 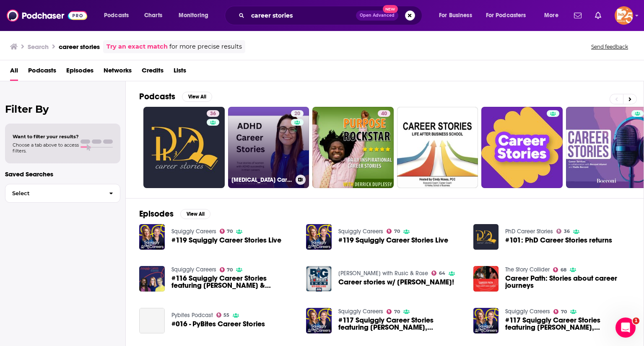 What do you see at coordinates (153, 72) in the screenshot?
I see `a: Credits` at bounding box center [153, 72].